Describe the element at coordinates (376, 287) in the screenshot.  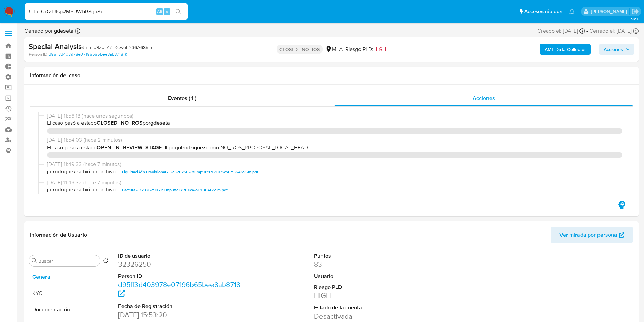
I see `dt: Riesgo PLD` at that location.